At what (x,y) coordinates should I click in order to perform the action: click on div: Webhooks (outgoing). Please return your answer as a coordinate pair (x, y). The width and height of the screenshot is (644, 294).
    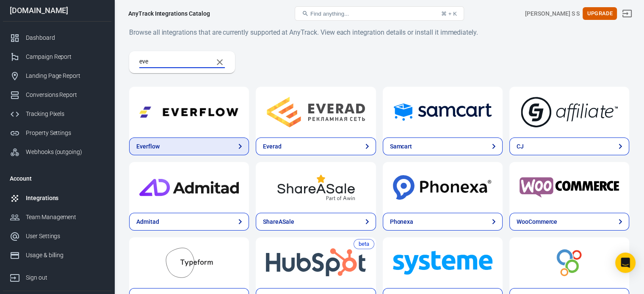
    Looking at the image, I should click on (65, 152).